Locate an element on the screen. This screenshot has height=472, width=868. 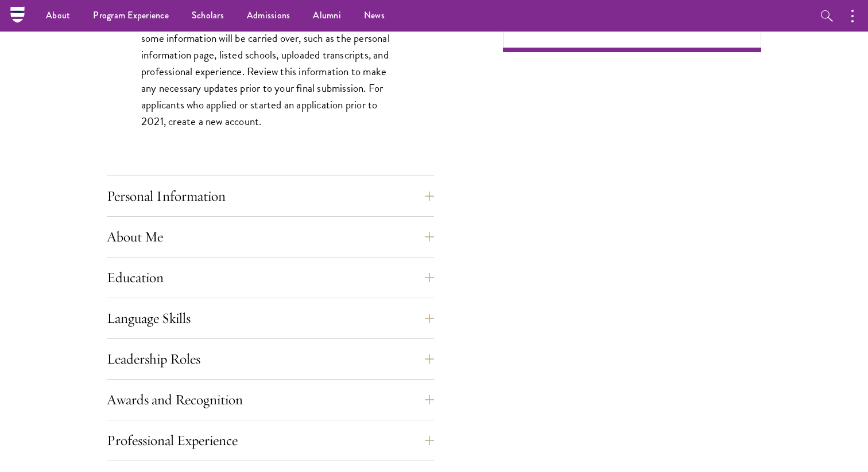
button: Leadership Roles is located at coordinates (270, 359).